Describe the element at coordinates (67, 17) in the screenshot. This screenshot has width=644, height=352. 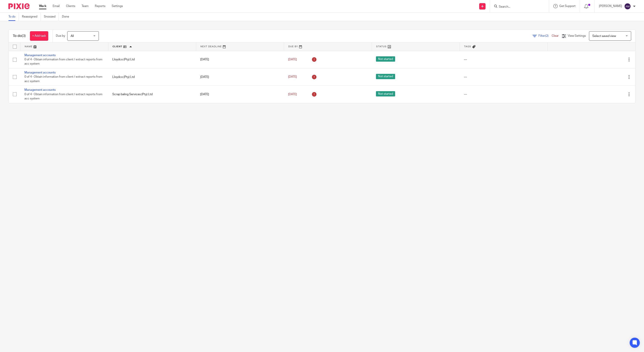
I see `a: Done` at that location.